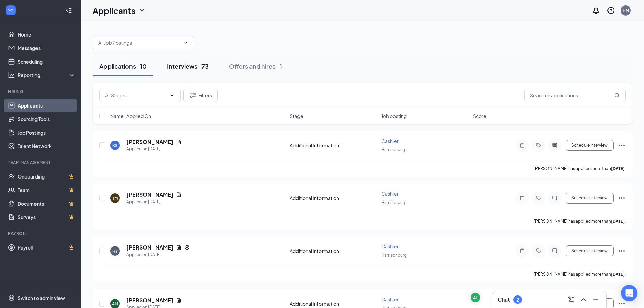  What do you see at coordinates (41, 233) in the screenshot?
I see `div: Payroll` at bounding box center [41, 233].